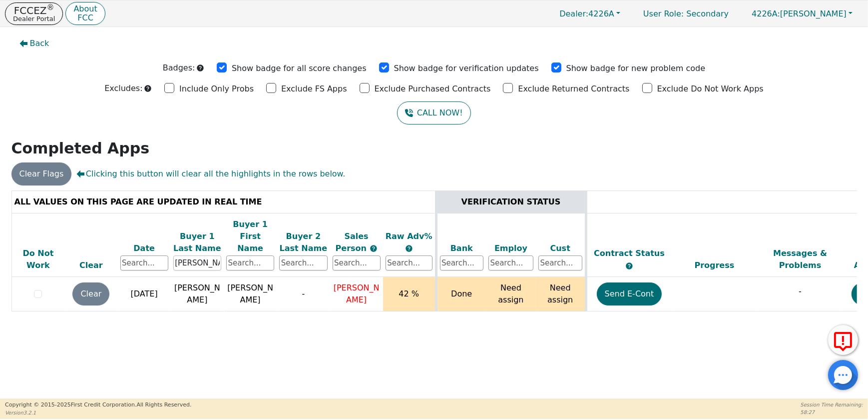 Image resolution: width=868 pixels, height=420 pixels. What do you see at coordinates (85, 13) in the screenshot?
I see `button: AboutFCC` at bounding box center [85, 13].